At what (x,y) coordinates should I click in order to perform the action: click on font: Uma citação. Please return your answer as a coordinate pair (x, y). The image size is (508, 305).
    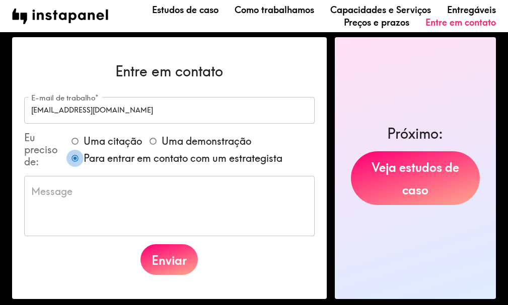
    Looking at the image, I should click on (113, 141).